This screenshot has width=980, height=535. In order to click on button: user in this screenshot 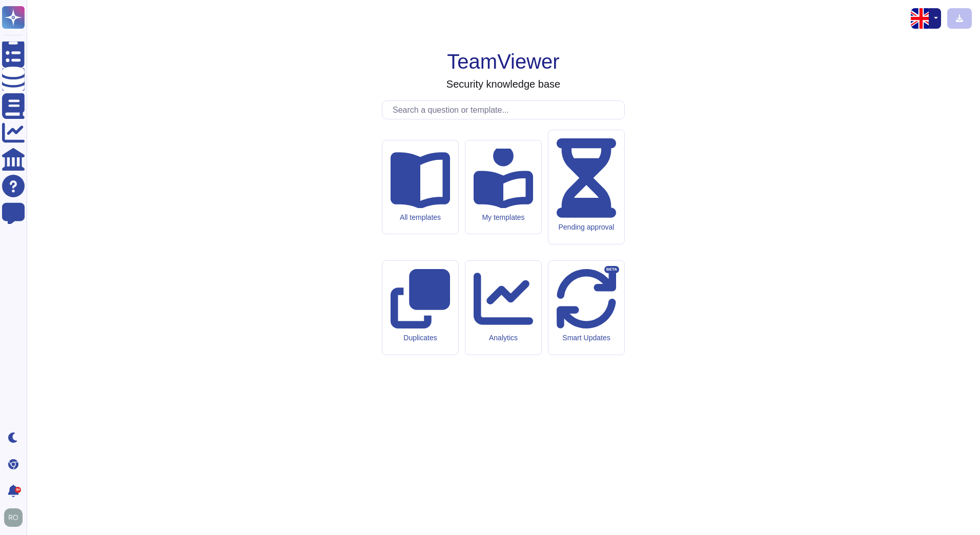, I will do `click(16, 518)`.